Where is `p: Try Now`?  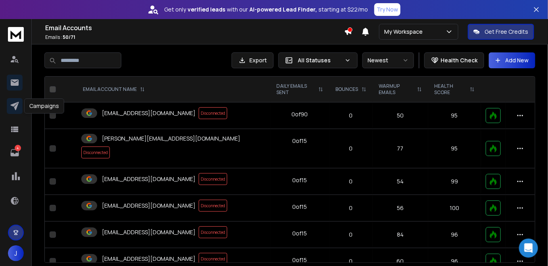 p: Try Now is located at coordinates (387, 10).